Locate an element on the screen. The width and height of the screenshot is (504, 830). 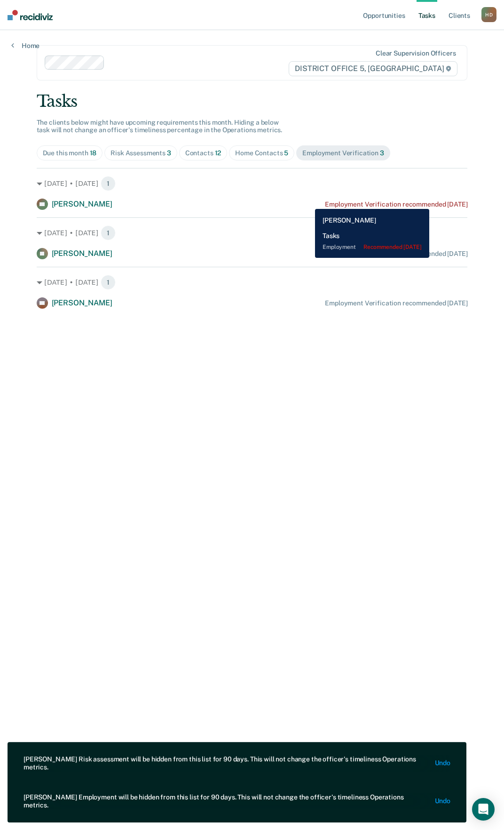
span: 18 is located at coordinates (93, 153).